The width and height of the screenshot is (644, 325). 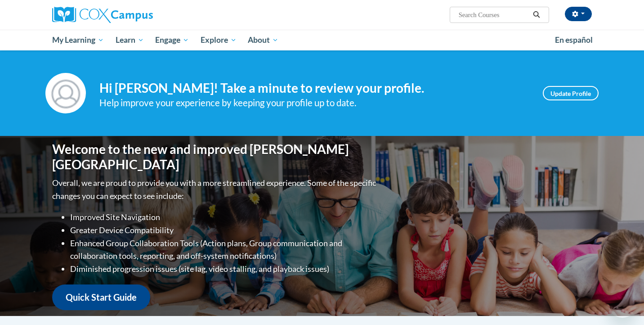 I want to click on span: En español, so click(x=574, y=40).